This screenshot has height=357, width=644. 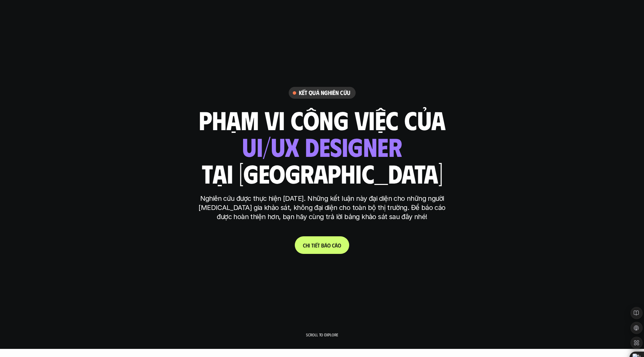 I want to click on span: c, so click(x=333, y=239).